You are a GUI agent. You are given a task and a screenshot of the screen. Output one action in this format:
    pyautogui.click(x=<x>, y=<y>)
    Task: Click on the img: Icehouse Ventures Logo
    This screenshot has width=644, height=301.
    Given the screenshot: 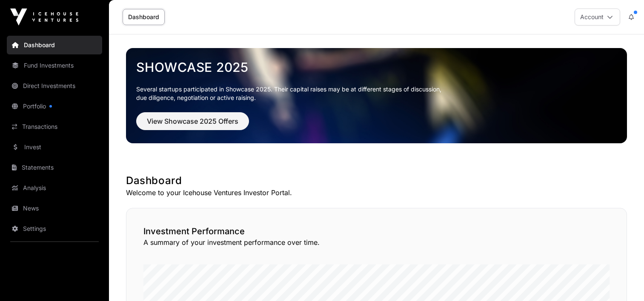 What is the action you would take?
    pyautogui.click(x=44, y=17)
    